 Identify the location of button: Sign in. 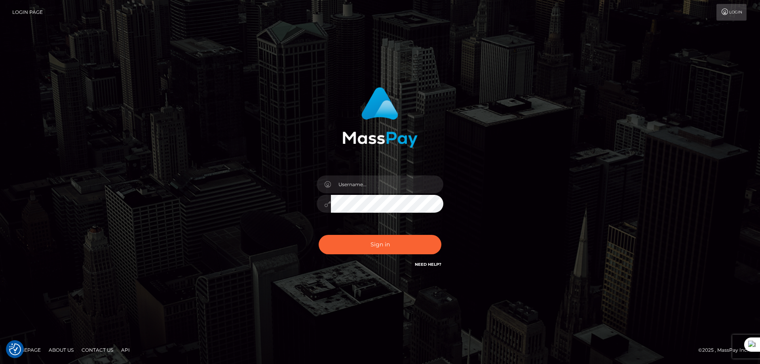
(380, 244).